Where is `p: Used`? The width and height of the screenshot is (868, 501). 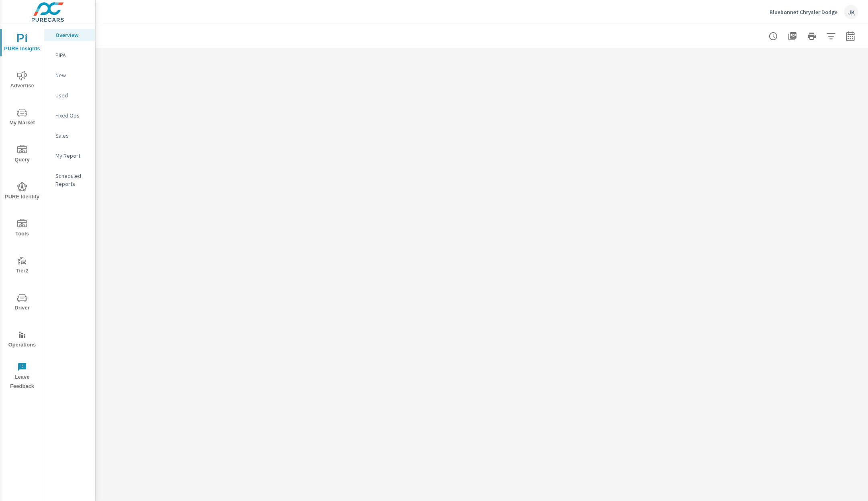
p: Used is located at coordinates (72, 95).